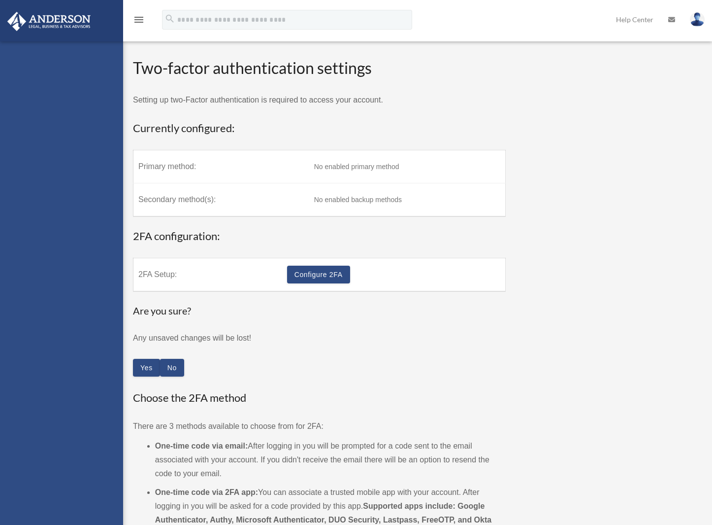 The height and width of the screenshot is (525, 712). What do you see at coordinates (330, 460) in the screenshot?
I see `li: After logging in you will be prompted for a code sent to the email associated with your account. ...` at bounding box center [330, 460].